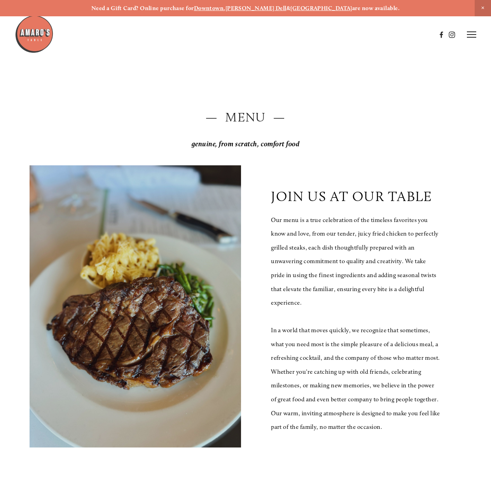 This screenshot has width=491, height=496. I want to click on h2: — Menu —, so click(245, 117).